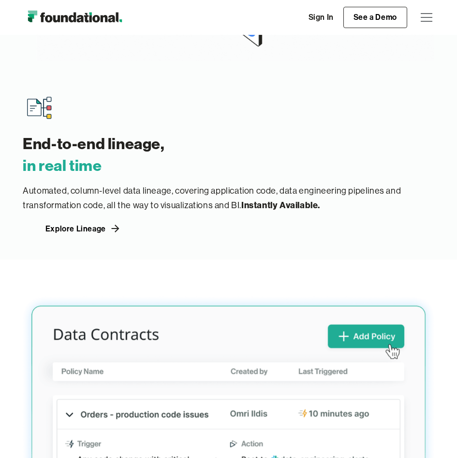 The width and height of the screenshot is (457, 458). I want to click on strong: Instantly Available., so click(281, 205).